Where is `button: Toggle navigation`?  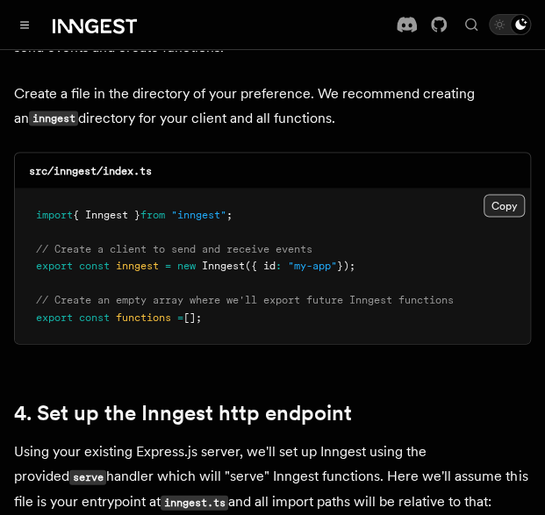
button: Toggle navigation is located at coordinates (25, 25).